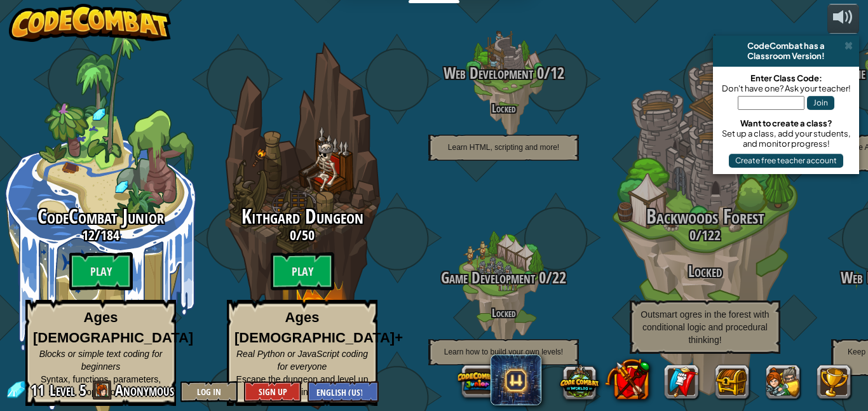 This screenshot has width=868, height=411. Describe the element at coordinates (786, 56) in the screenshot. I see `div: Classroom Version!` at that location.